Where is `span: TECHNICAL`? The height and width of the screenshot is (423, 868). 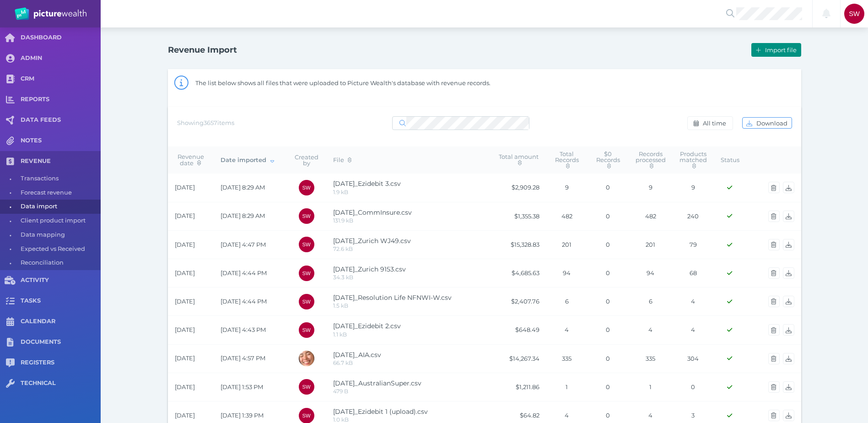
span: TECHNICAL is located at coordinates (60, 383).